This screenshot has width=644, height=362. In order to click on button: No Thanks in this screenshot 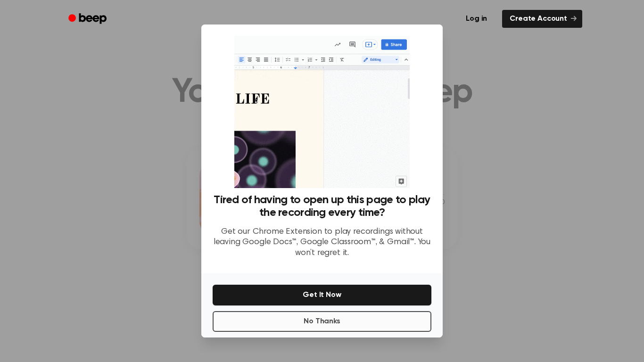, I will do `click(322, 322)`.